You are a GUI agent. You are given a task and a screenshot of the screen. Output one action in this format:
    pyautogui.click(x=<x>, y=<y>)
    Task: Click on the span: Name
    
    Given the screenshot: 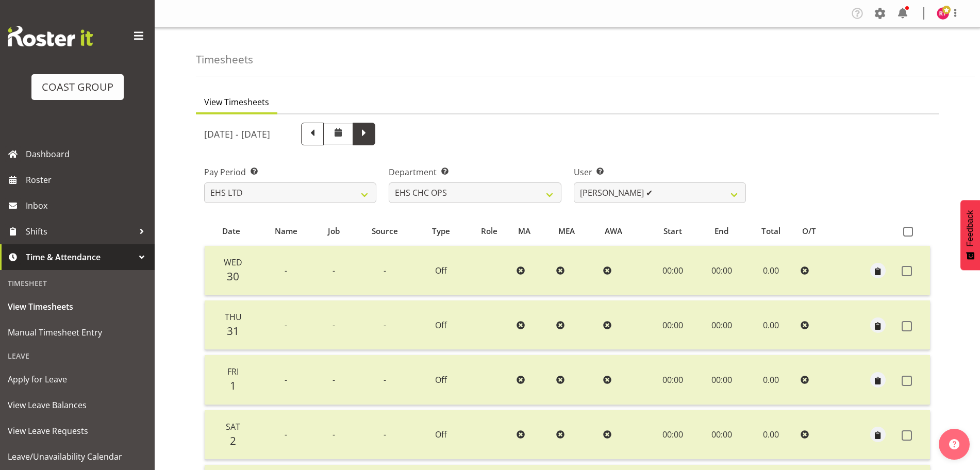 What is the action you would take?
    pyautogui.click(x=286, y=231)
    